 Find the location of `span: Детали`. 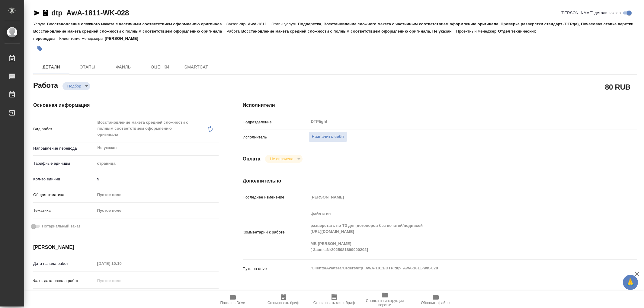

span: Детали is located at coordinates (51, 67).